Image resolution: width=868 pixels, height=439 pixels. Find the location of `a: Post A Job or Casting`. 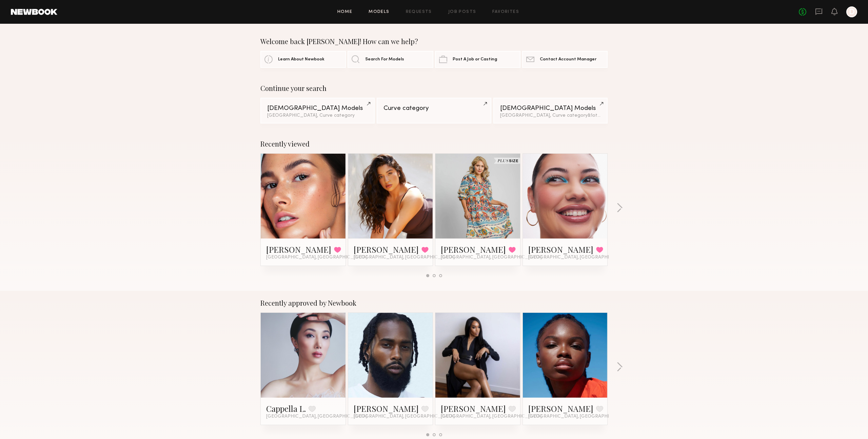

a: Post A Job or Casting is located at coordinates (478, 60).